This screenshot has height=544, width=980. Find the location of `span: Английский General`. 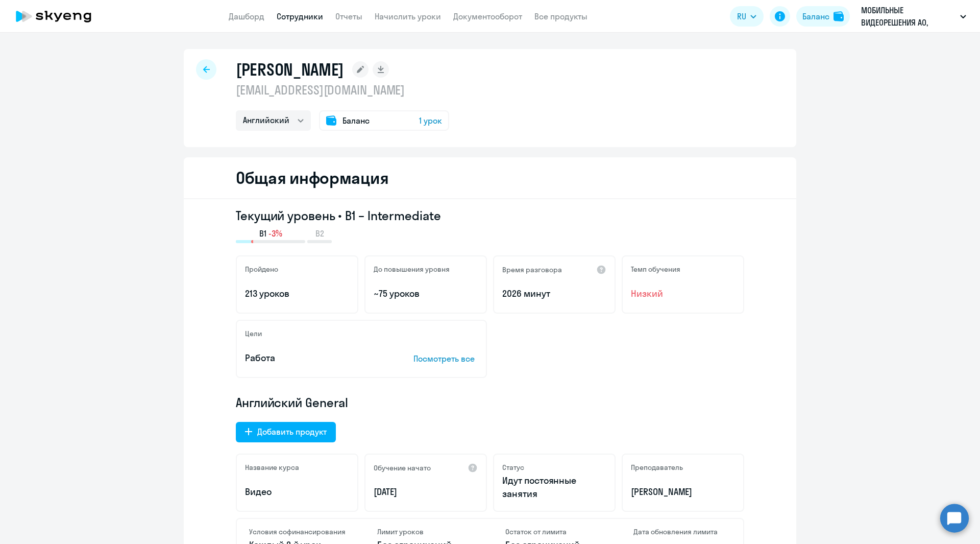

span: Английский General is located at coordinates (292, 402).